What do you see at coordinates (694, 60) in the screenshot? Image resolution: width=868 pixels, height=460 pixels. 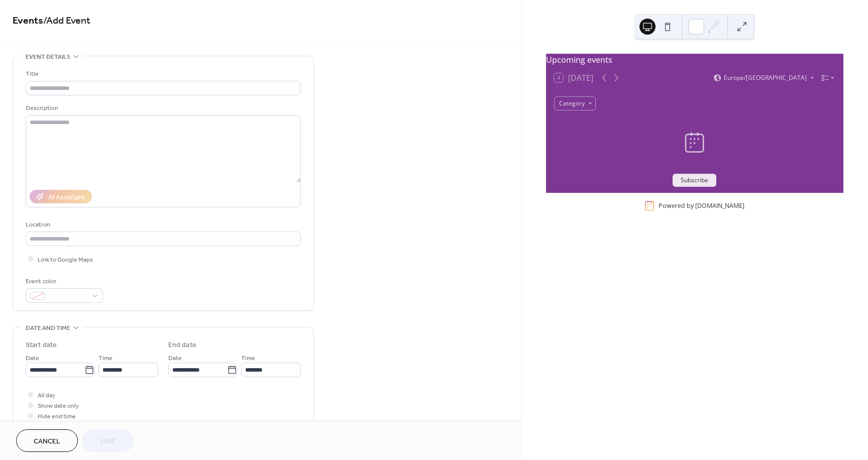 I see `div: Upcoming events` at bounding box center [694, 60].